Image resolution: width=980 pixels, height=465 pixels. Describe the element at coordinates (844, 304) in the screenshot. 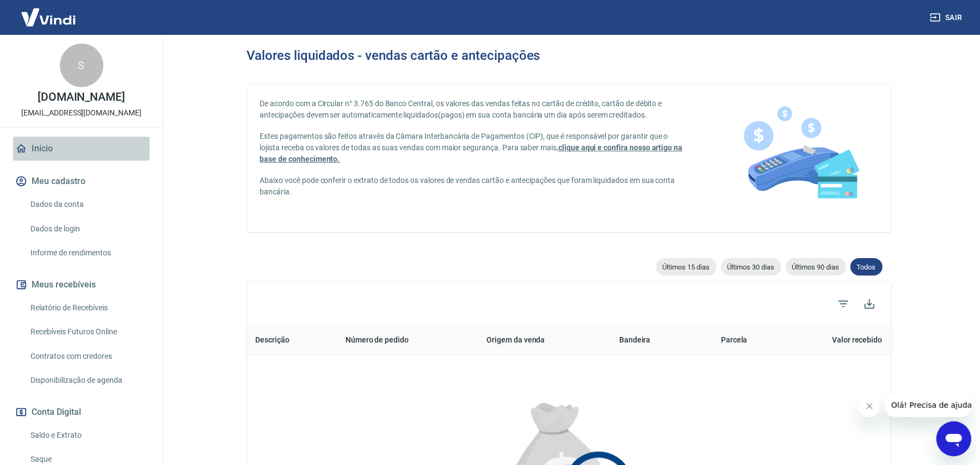

I see `span: Filtros` at that location.